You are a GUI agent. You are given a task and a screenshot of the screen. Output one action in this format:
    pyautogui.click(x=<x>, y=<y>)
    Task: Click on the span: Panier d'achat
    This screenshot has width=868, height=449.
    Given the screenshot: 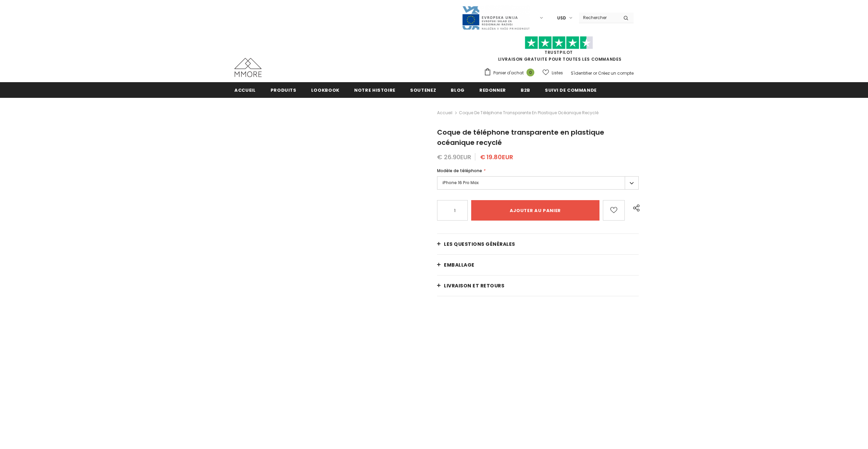 What is the action you would take?
    pyautogui.click(x=508, y=73)
    